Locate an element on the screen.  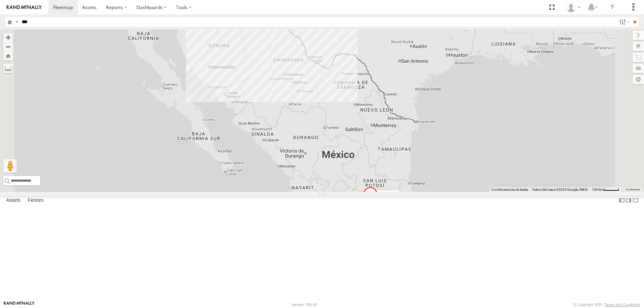
a: Condiciones (se abre en una nueva pestaña) is located at coordinates (633, 190).